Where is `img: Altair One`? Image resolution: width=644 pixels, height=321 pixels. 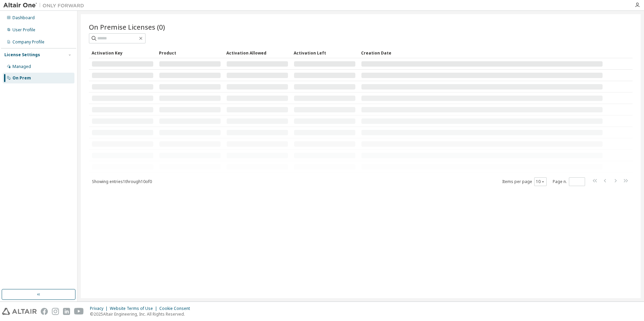
img: Altair One is located at coordinates (46, 6).